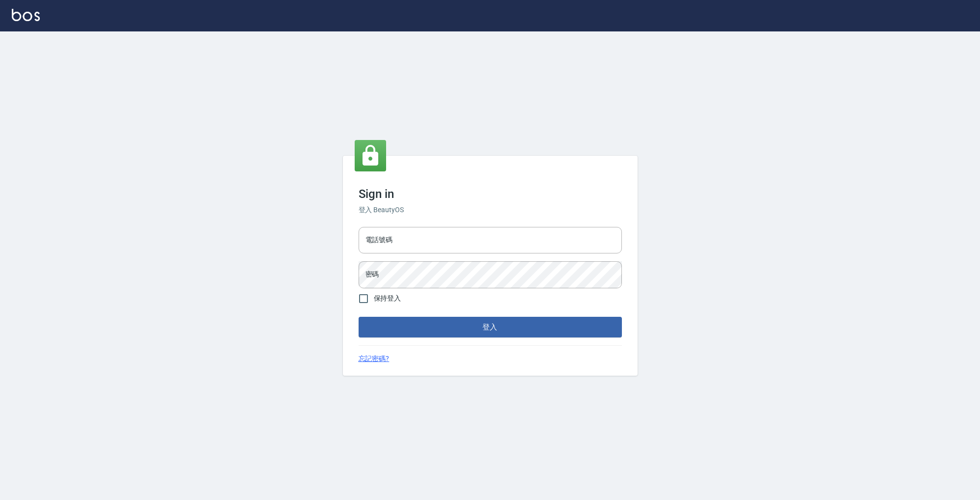 This screenshot has width=980, height=500. Describe the element at coordinates (490, 210) in the screenshot. I see `h6: 登入 BeautyOS` at that location.